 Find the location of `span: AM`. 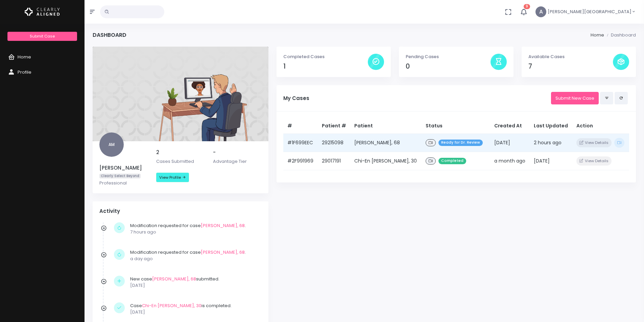

span: AM is located at coordinates (112, 144).